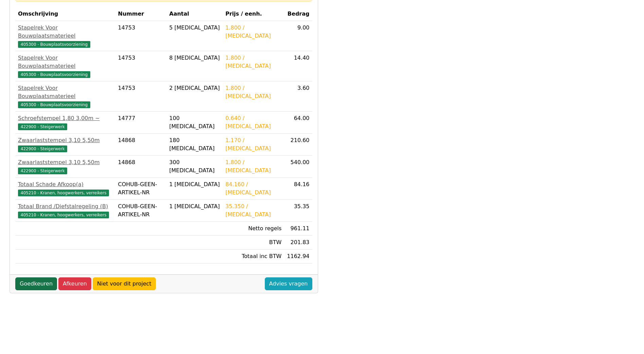 The height and width of the screenshot is (354, 644). Describe the element at coordinates (298, 96) in the screenshot. I see `td: 3.60` at that location.